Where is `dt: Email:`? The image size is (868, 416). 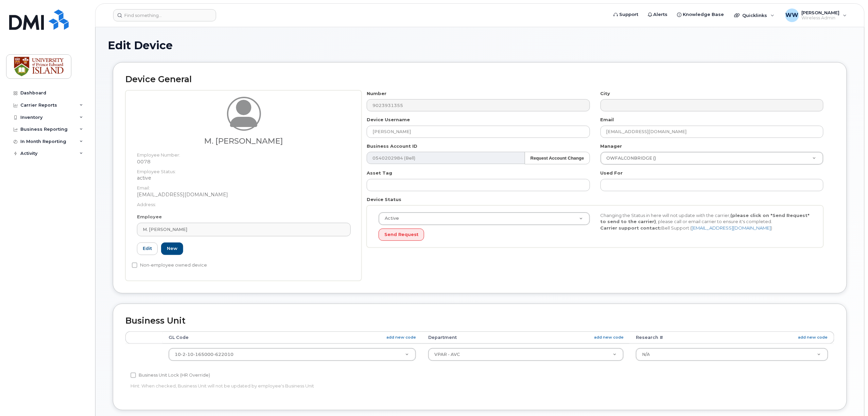 dt: Email: is located at coordinates (244, 186).